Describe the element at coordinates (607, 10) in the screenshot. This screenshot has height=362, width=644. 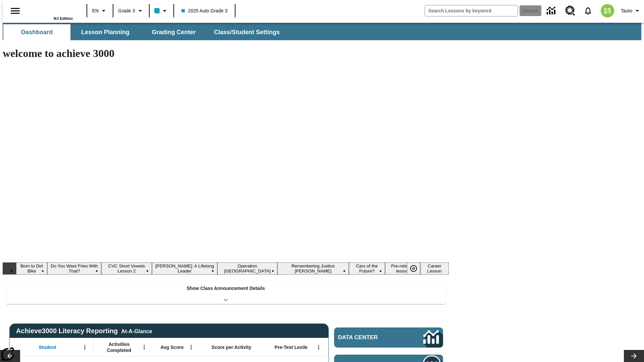
I see `button: Select a new avatar` at that location.